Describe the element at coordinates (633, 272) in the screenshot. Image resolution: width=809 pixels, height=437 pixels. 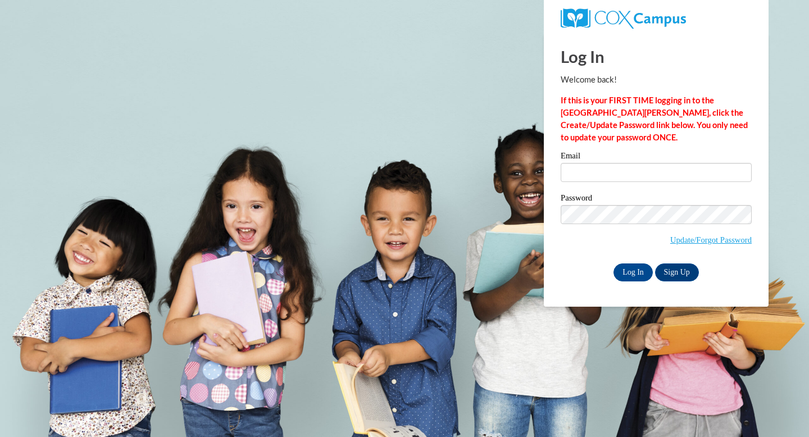
I see `input: Log In` at that location.